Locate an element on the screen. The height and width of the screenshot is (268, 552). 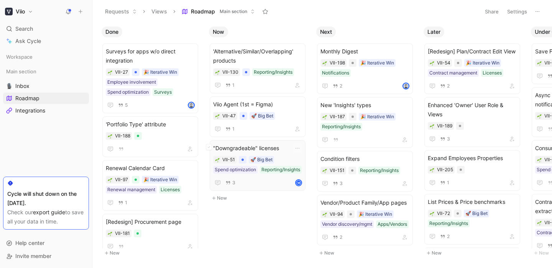
span: [Redesign] Plan/Contract Edit View is located at coordinates (473, 51).